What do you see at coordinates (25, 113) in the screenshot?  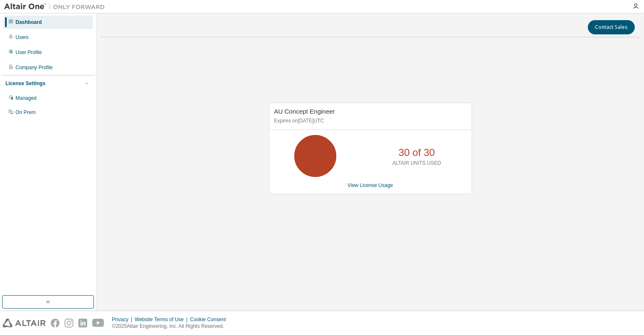 I see `div: On Prem` at bounding box center [25, 113].